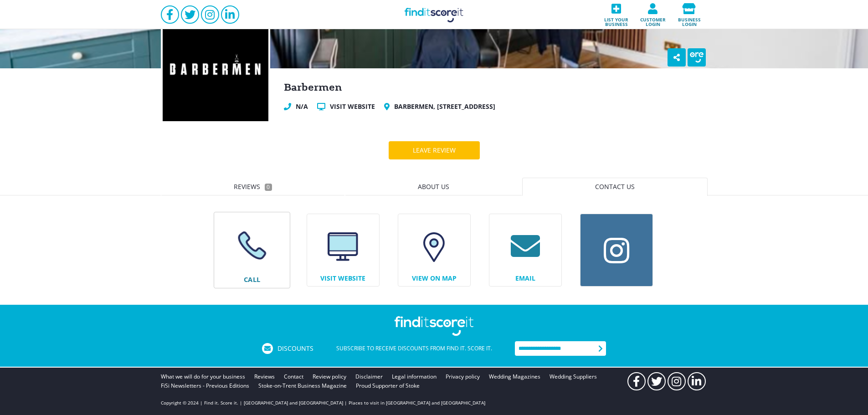 The image size is (868, 415). I want to click on span: Email, so click(526, 278).